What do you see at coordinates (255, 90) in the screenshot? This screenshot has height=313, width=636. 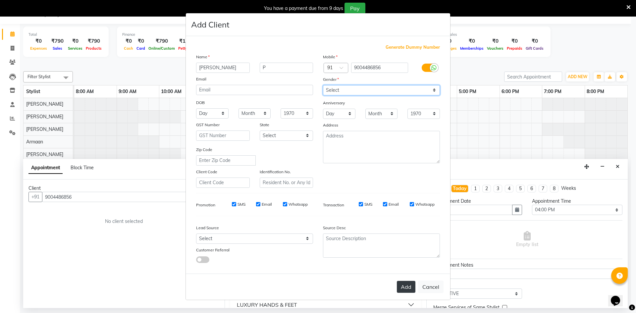 I see `input: Email` at bounding box center [255, 90].